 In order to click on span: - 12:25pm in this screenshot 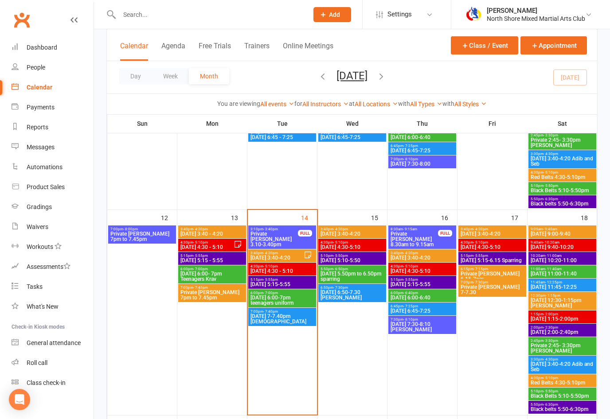, I will do `click(554, 282)`.